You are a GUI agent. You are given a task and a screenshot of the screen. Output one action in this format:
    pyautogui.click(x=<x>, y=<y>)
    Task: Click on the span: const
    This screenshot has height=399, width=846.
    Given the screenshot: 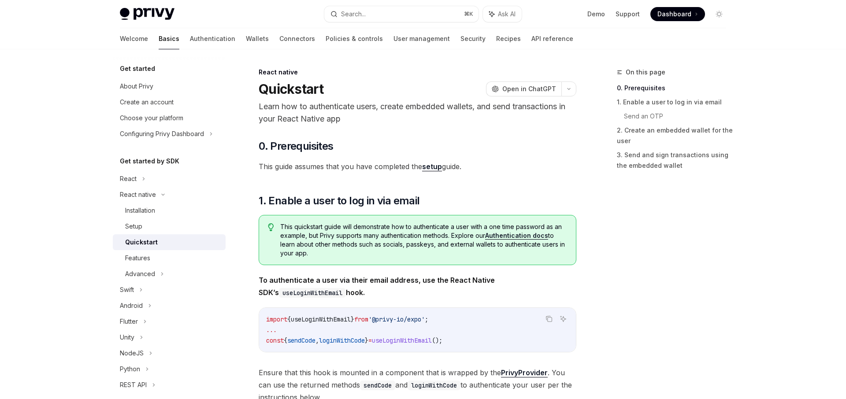 What is the action you would take?
    pyautogui.click(x=275, y=341)
    